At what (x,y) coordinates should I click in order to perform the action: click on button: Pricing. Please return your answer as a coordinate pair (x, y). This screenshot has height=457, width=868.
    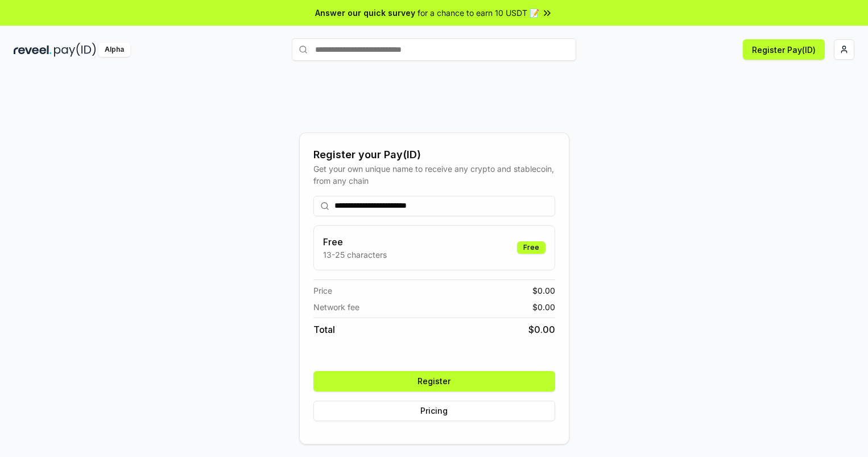
    Looking at the image, I should click on (434, 411).